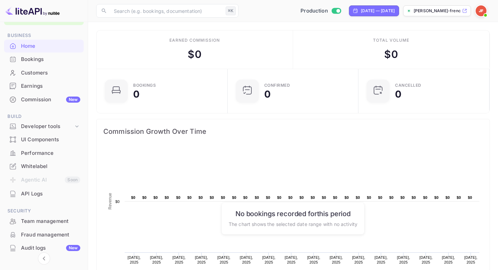  I want to click on div: Confirmed, so click(277, 85).